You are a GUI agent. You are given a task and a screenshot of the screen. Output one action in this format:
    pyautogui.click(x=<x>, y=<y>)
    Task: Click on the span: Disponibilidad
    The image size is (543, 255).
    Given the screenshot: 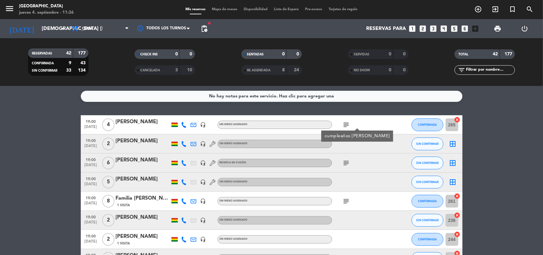 What is the action you would take?
    pyautogui.click(x=255, y=9)
    